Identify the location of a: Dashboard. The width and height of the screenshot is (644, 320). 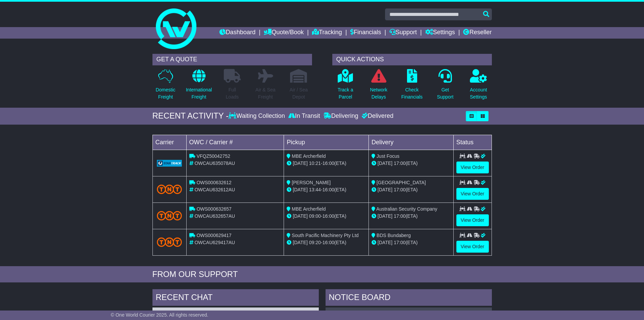
(237, 33).